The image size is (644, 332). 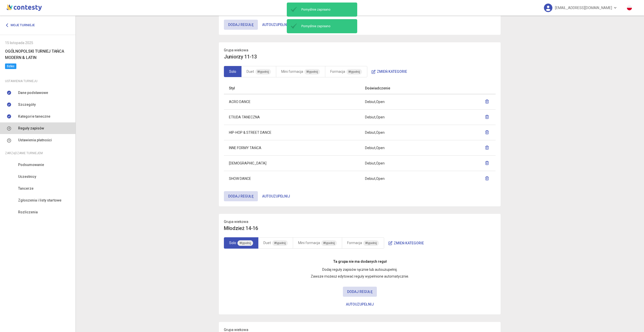 What do you see at coordinates (31, 128) in the screenshot?
I see `span: Reguły zapisów` at bounding box center [31, 128].